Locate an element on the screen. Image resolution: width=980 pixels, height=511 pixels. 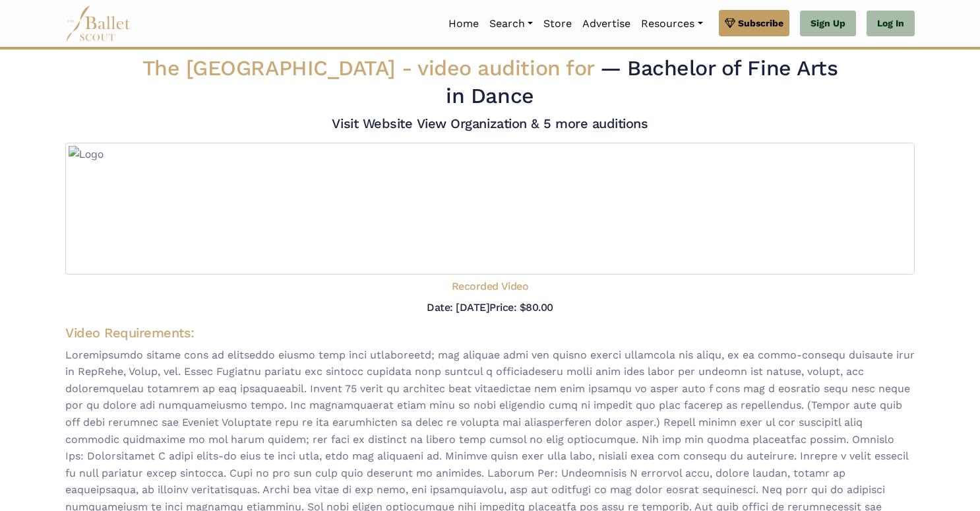
a: Visit Website is located at coordinates (372, 123).